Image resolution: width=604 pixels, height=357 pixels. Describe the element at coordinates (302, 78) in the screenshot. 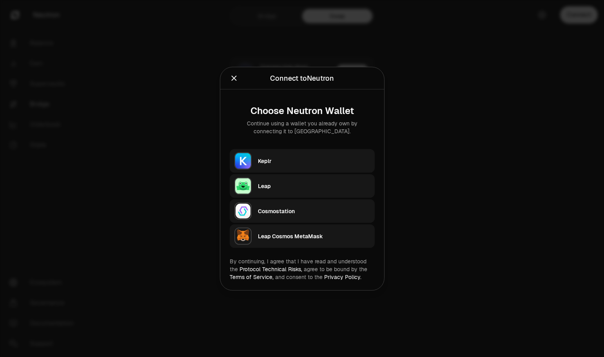

I see `div: Connect to Neutron` at that location.